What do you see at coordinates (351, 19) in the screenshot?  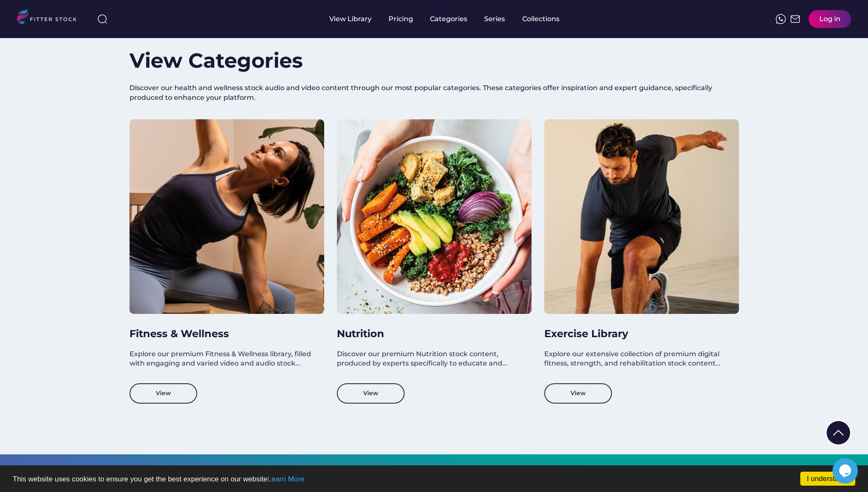 I see `div: View Library` at bounding box center [351, 19].